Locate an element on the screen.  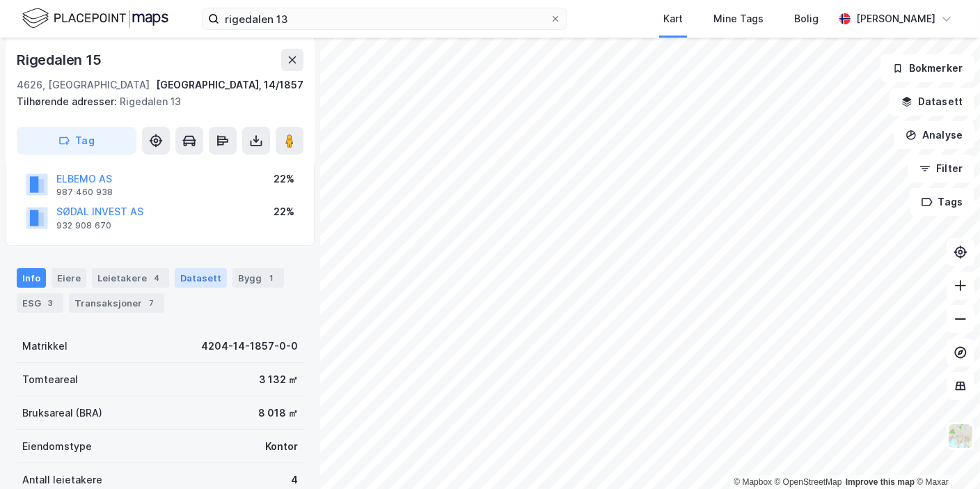
div: Matrikkel is located at coordinates (44, 346).